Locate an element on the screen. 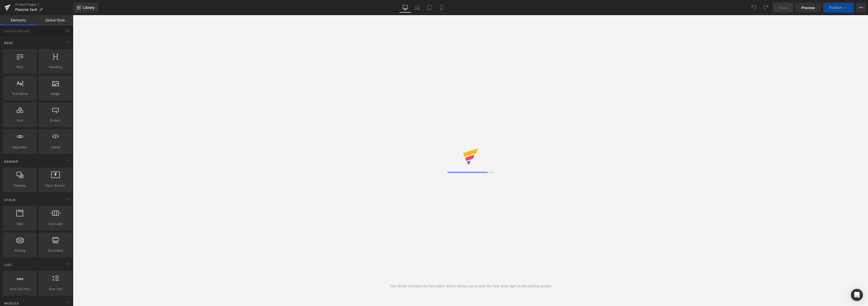 The width and height of the screenshot is (868, 306). span: Stack is located at coordinates (10, 200).